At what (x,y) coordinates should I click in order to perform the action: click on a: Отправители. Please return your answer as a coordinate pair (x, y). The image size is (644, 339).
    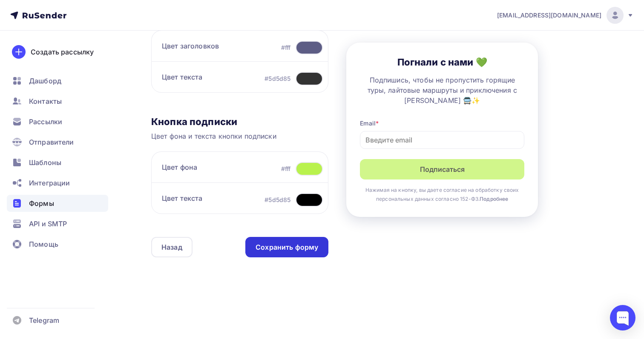
    Looking at the image, I should click on (58, 142).